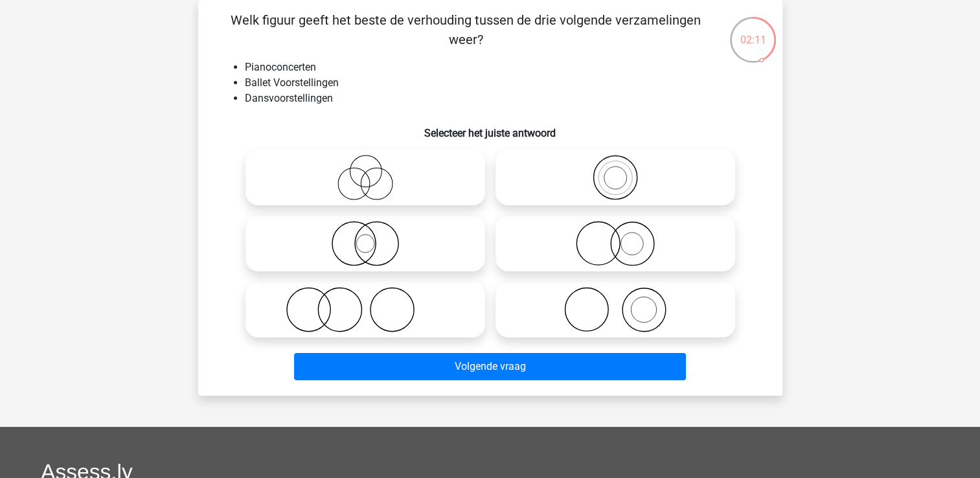 Image resolution: width=980 pixels, height=478 pixels. I want to click on li: Pianoconcerten, so click(503, 68).